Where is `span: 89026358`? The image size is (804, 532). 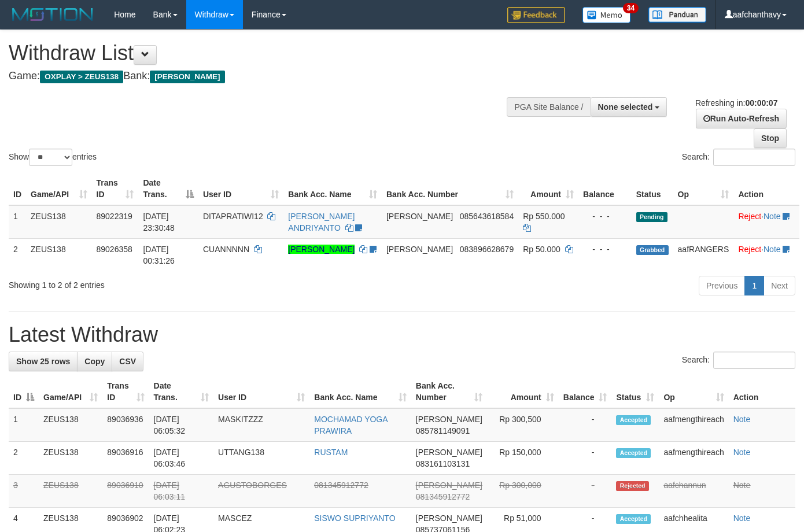 span: 89026358 is located at coordinates (115, 249).